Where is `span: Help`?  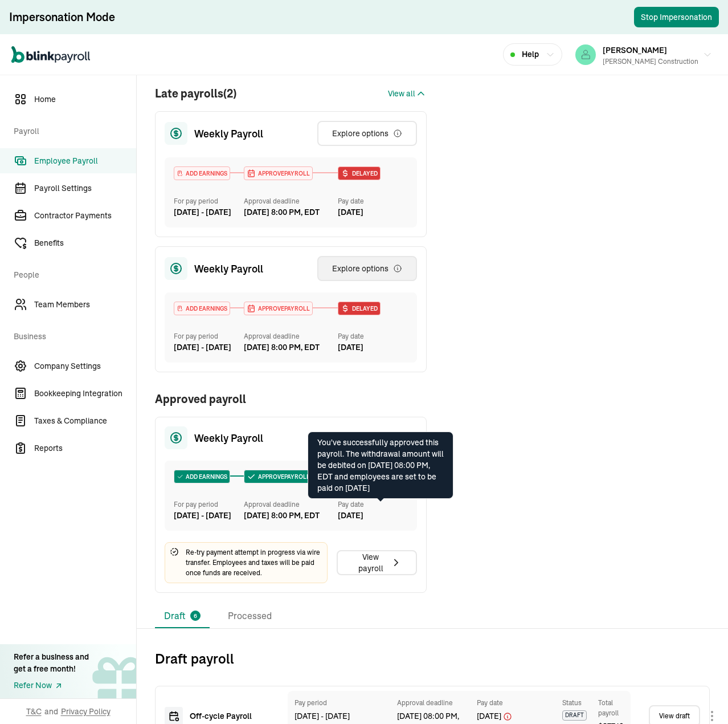
span: Help is located at coordinates (530, 54).